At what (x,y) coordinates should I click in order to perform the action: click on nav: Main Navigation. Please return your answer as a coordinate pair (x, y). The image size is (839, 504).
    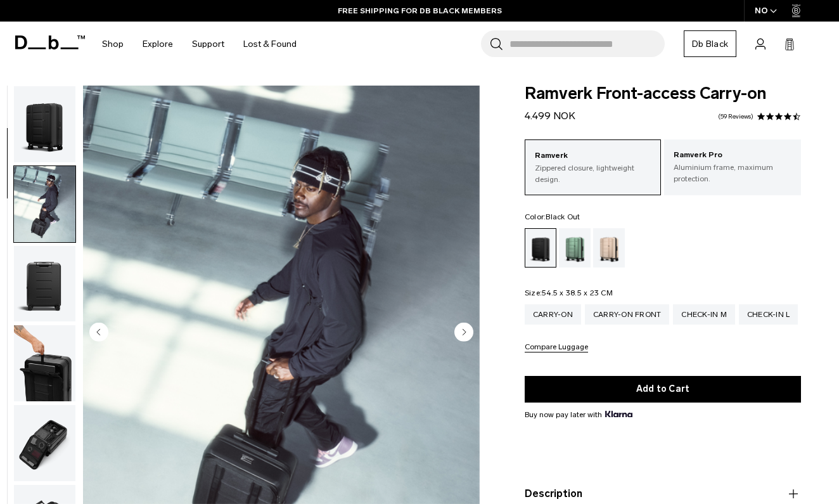
    Looking at the image, I should click on (199, 44).